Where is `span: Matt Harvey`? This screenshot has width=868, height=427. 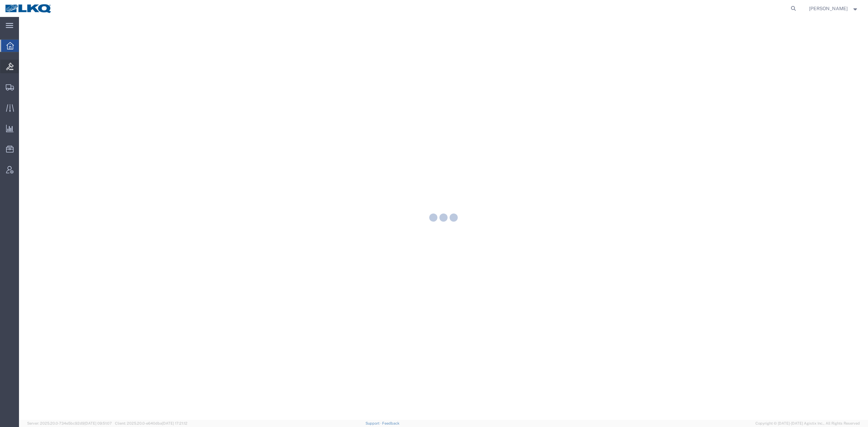 span: Matt Harvey is located at coordinates (828, 8).